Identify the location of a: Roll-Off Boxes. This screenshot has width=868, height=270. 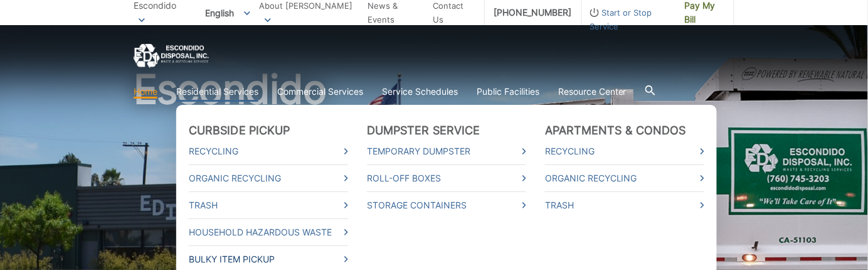
(446, 178).